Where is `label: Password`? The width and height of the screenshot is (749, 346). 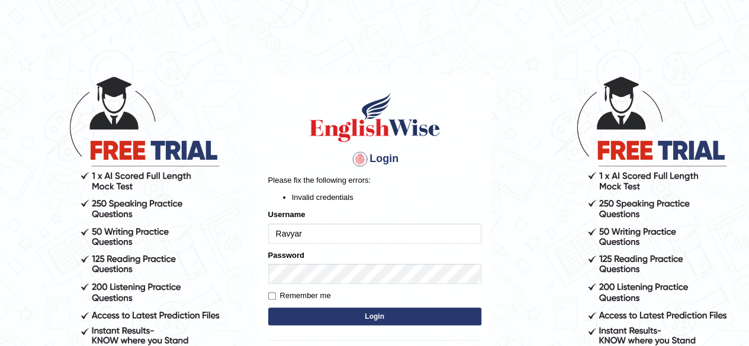 label: Password is located at coordinates (286, 255).